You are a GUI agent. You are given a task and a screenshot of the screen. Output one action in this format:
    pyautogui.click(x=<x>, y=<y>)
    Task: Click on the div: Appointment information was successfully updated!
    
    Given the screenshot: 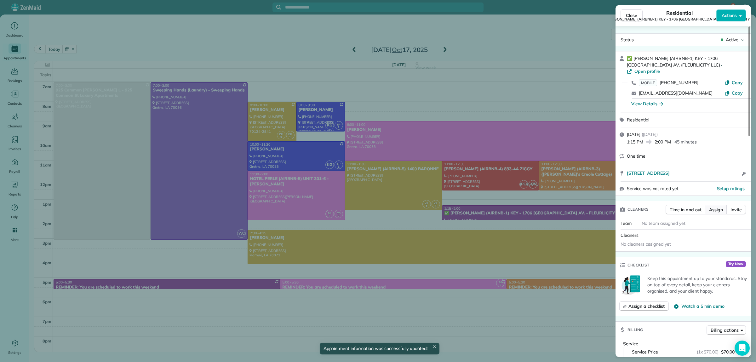 What is the action you would take?
    pyautogui.click(x=379, y=348)
    